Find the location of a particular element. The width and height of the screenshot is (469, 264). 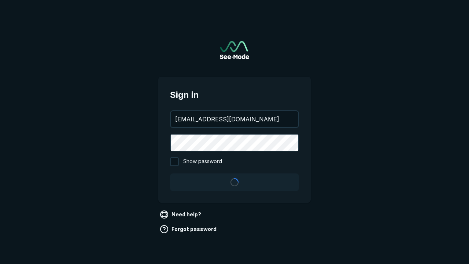

input: your@email.com is located at coordinates (234, 119).